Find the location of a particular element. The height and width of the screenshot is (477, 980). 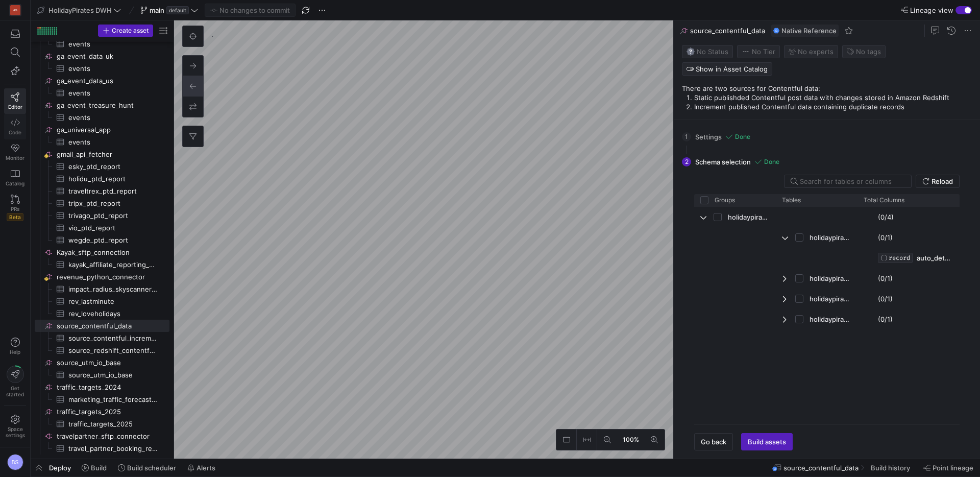

y42-import-column-renderer: (0/1) is located at coordinates (885, 319).